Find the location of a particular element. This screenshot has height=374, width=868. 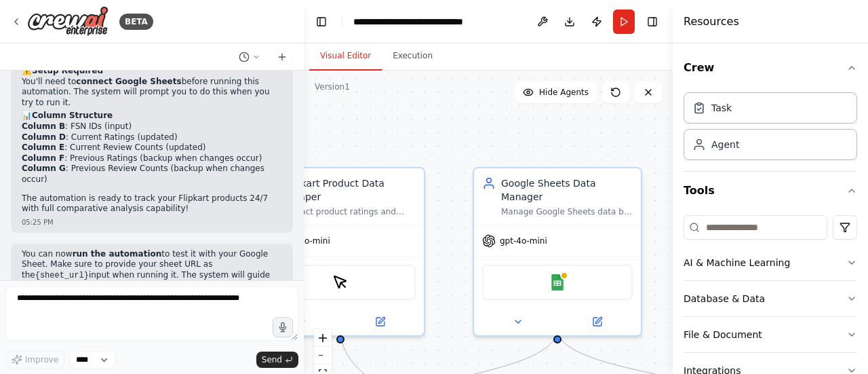

button: Click to speak your automation idea is located at coordinates (283, 327).